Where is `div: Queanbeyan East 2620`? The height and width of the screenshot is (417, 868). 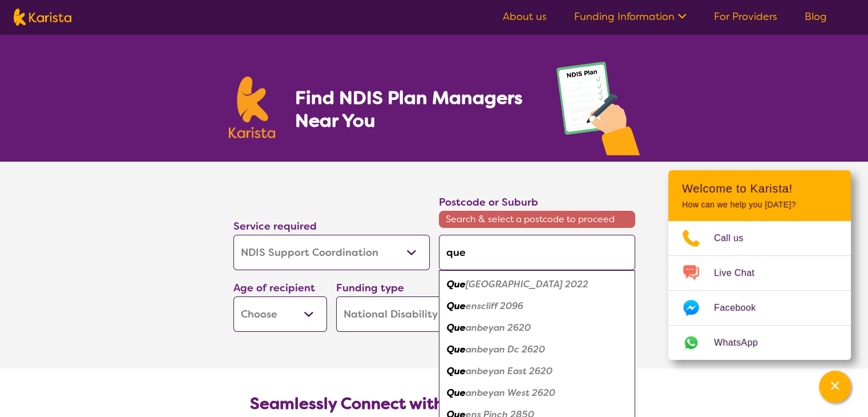 div: Queanbeyan East 2620 is located at coordinates (537, 371).